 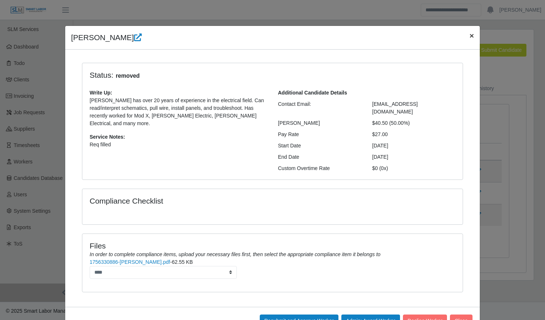 I want to click on div: End Date, so click(x=320, y=157).